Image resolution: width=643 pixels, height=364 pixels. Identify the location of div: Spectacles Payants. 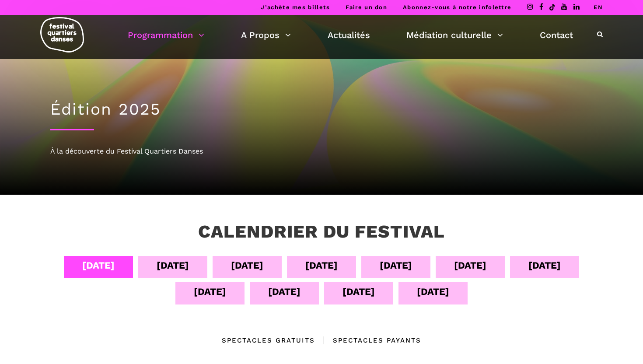
(368, 340).